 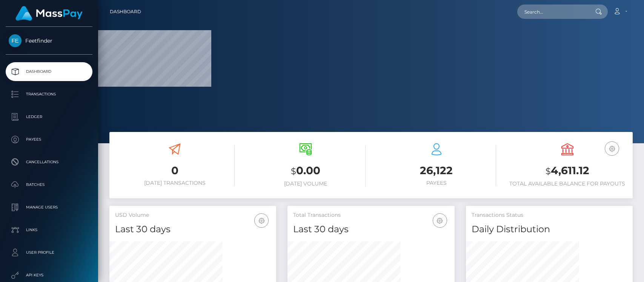 What do you see at coordinates (49, 207) in the screenshot?
I see `p: Manage Users` at bounding box center [49, 207].